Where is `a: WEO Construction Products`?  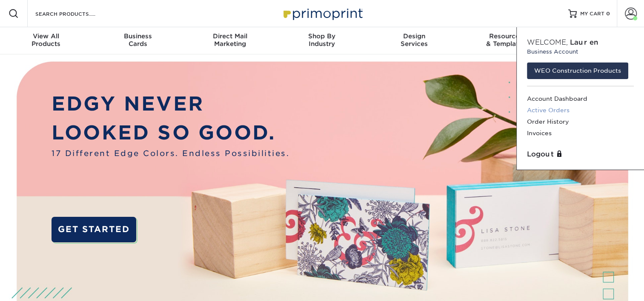
a: WEO Construction Products is located at coordinates (578, 70).